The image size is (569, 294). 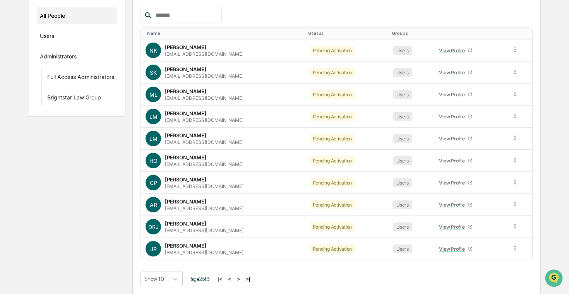 I want to click on a: 🗄️Attestations, so click(x=76, y=162).